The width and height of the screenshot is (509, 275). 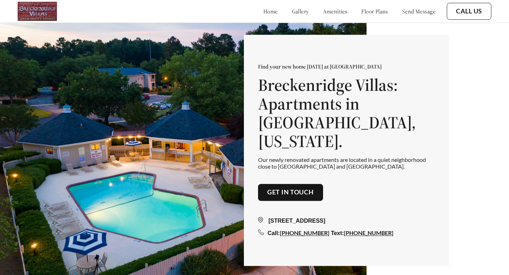 What do you see at coordinates (469, 11) in the screenshot?
I see `button: Call Us` at bounding box center [469, 11].